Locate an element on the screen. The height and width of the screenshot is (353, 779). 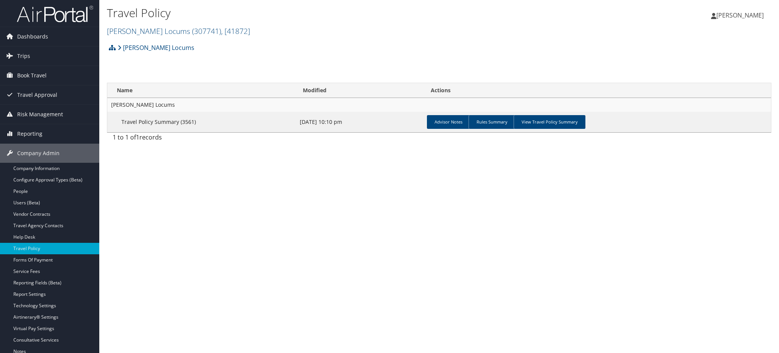
span: Trips is located at coordinates (24, 56).